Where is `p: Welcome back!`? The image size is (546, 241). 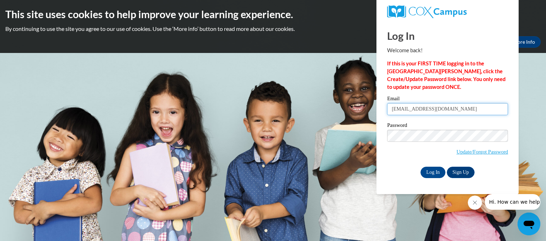
p: Welcome back! is located at coordinates (447, 50).